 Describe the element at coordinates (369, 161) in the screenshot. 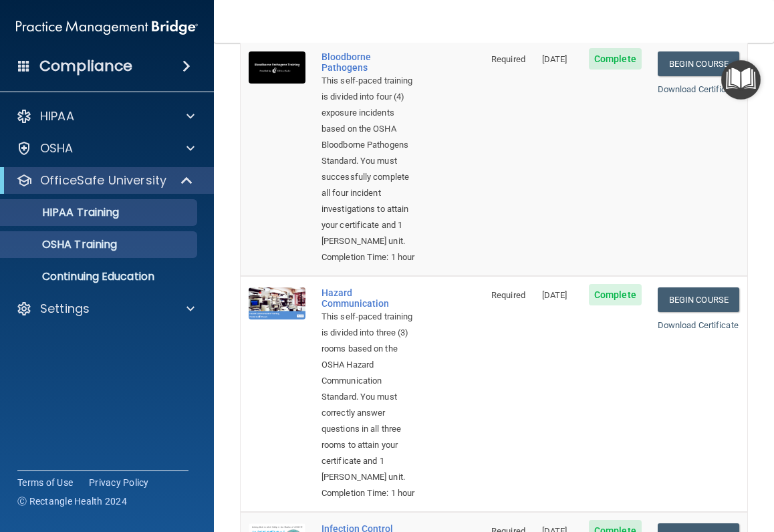

I see `div: This self-paced training is divided into four (4) exposure incidents based on the OSHA Bloodborne...` at that location.